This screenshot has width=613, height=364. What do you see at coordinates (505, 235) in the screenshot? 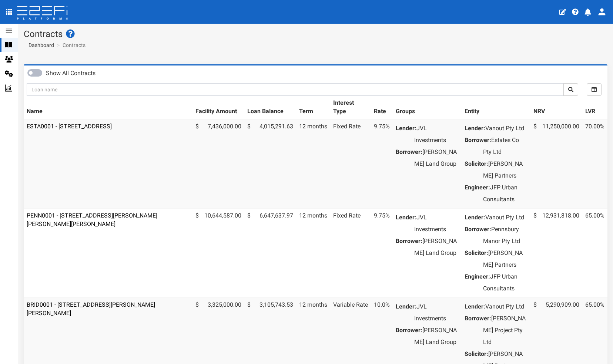
I see `dd: Pennsbury Manor Pty Ltd` at bounding box center [505, 235].